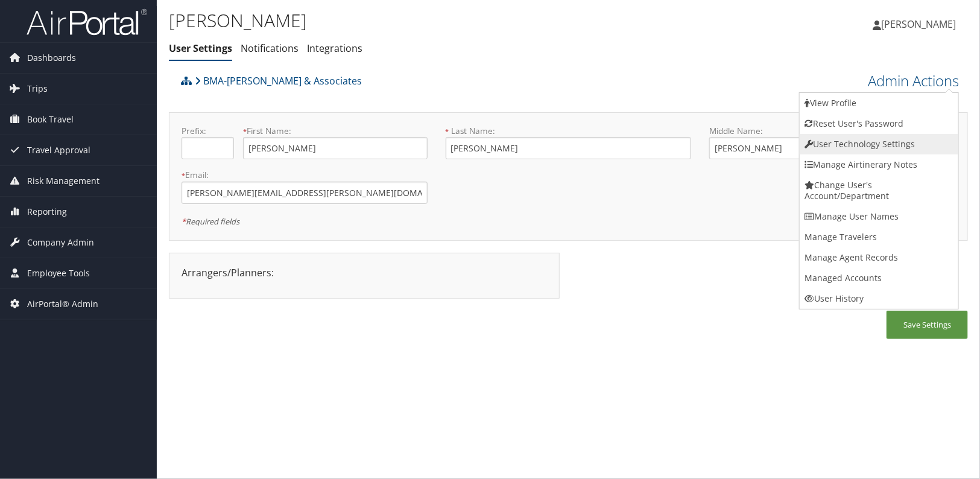 This screenshot has width=980, height=479. What do you see at coordinates (927, 324) in the screenshot?
I see `button: Save Settings` at bounding box center [927, 324].